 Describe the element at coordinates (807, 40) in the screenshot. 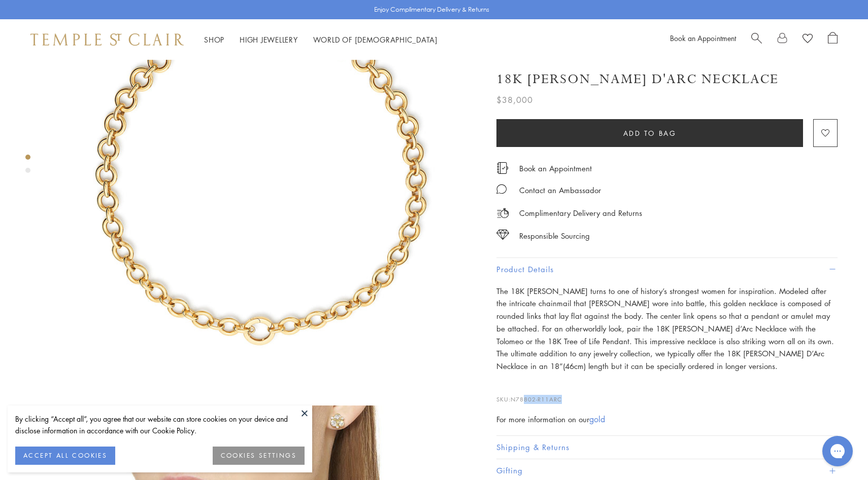

I see `a: View Wishlist` at that location.